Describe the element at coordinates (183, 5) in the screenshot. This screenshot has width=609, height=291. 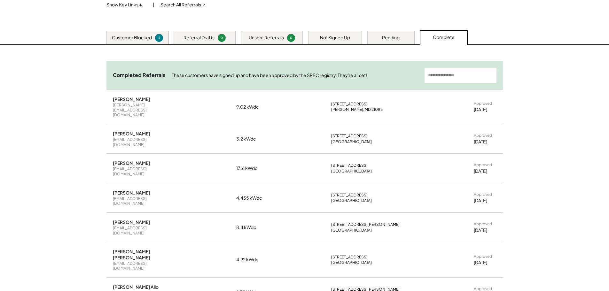
I see `div: Search All Referrals ↗` at that location.